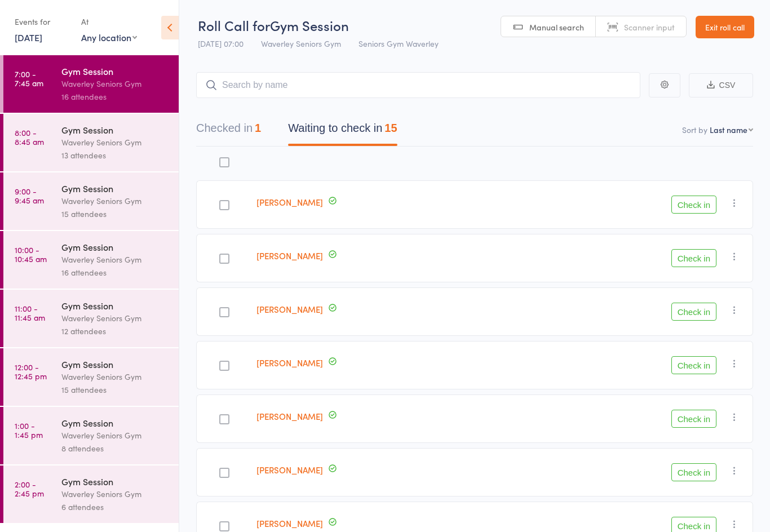 This screenshot has height=532, width=770. What do you see at coordinates (91, 201) in the screenshot?
I see `a: 9:00 -9:45 amGym SessionWaverley Seniors Gym15 attendees` at bounding box center [91, 201].